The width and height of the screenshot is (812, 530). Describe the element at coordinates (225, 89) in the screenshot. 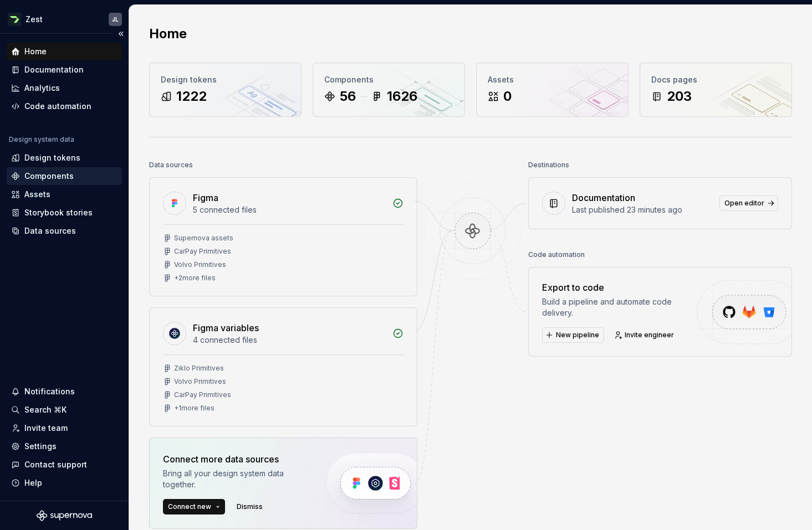

I see `a: Design tokens1222` at that location.